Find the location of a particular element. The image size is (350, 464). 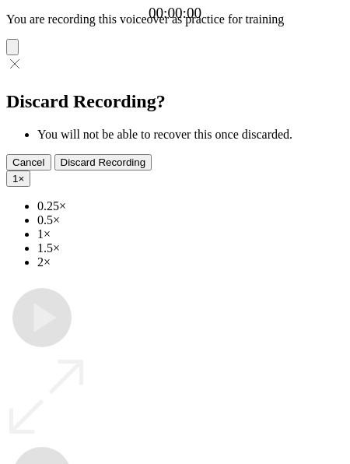

p: You are recording this voiceover as practice for training is located at coordinates (175, 19).